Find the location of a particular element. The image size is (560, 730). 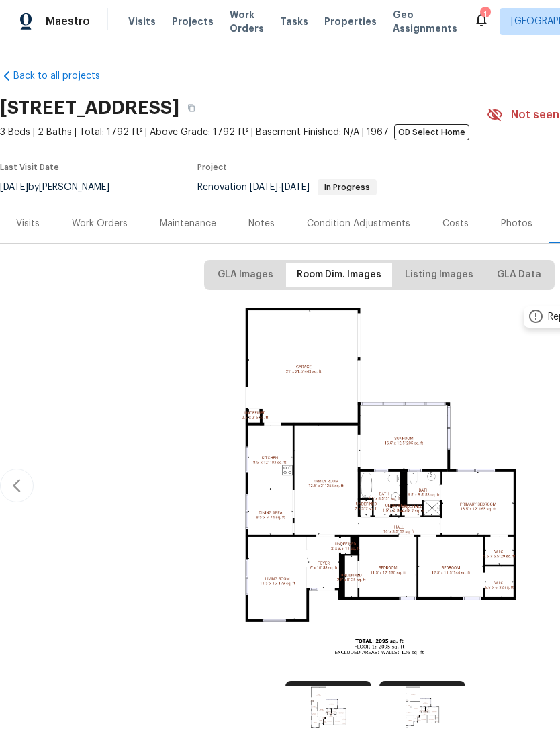

span: Properties is located at coordinates (350, 22).